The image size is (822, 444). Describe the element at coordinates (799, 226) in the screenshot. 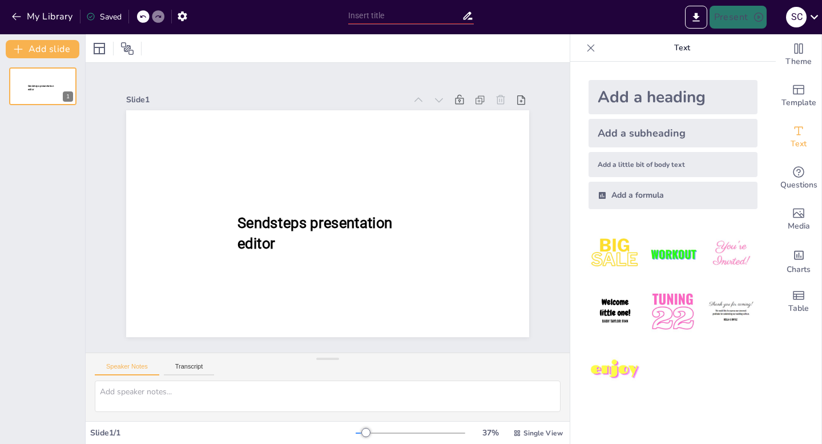

I see `span: Media` at that location.